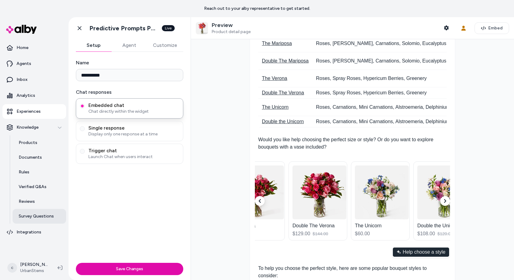  What do you see at coordinates (12, 267) in the screenshot?
I see `span: c` at bounding box center [12, 267].